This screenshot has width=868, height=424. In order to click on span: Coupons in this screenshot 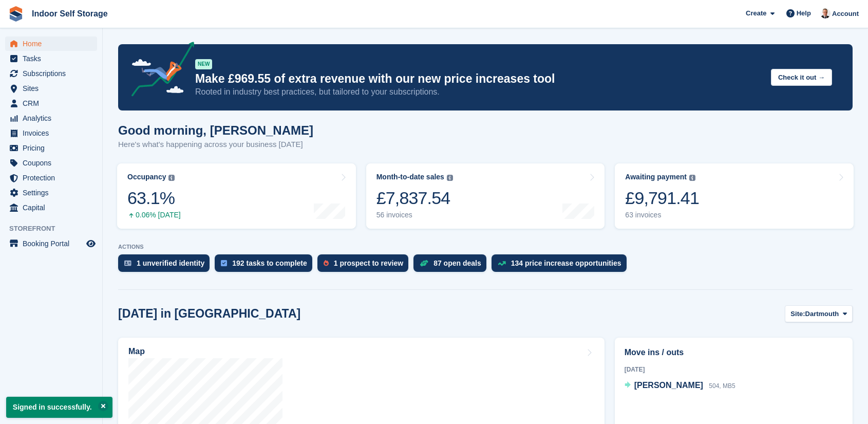, I will do `click(54, 163)`.